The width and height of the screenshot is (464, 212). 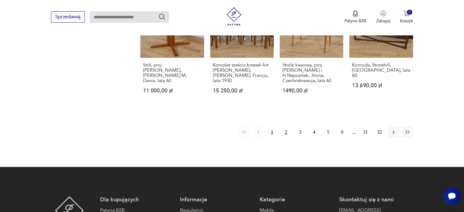 I want to click on p: Patyna B2B, so click(x=355, y=21).